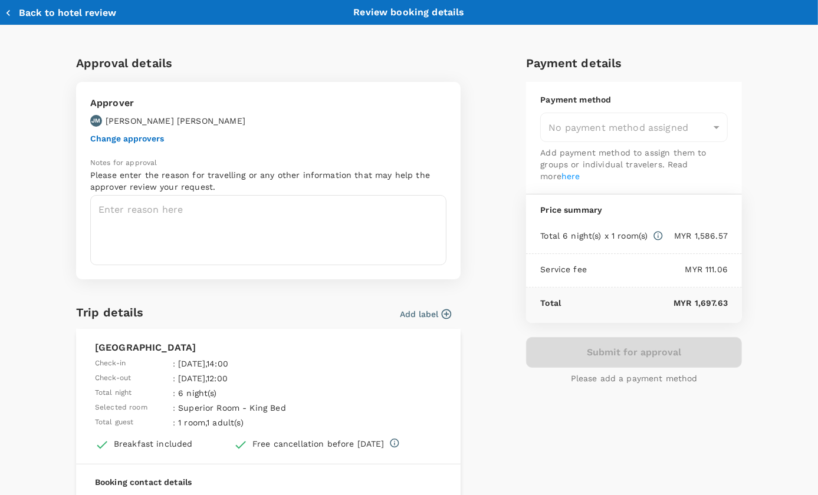  What do you see at coordinates (409, 12) in the screenshot?
I see `p: Review booking details` at bounding box center [409, 12].